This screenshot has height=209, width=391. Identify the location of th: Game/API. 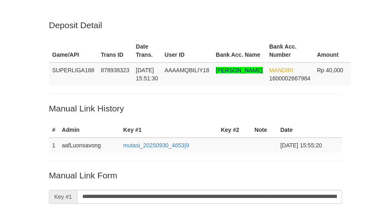
(73, 51).